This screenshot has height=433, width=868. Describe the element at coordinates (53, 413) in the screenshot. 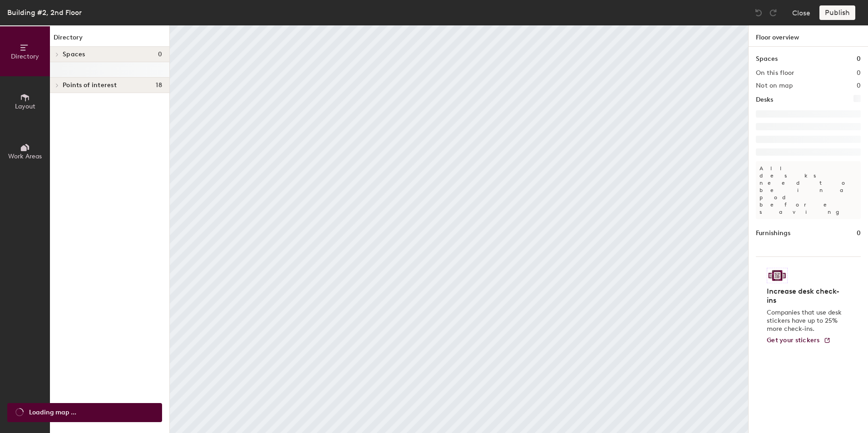

I see `span: Loading map ...` at that location.